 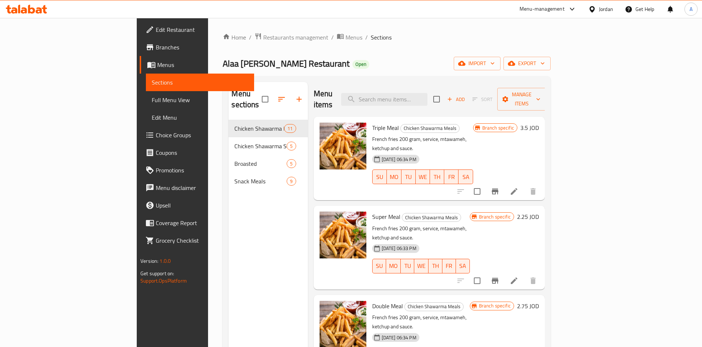 What do you see at coordinates (197, 188) in the screenshot?
I see `a: Menu disclaimer` at bounding box center [197, 188].